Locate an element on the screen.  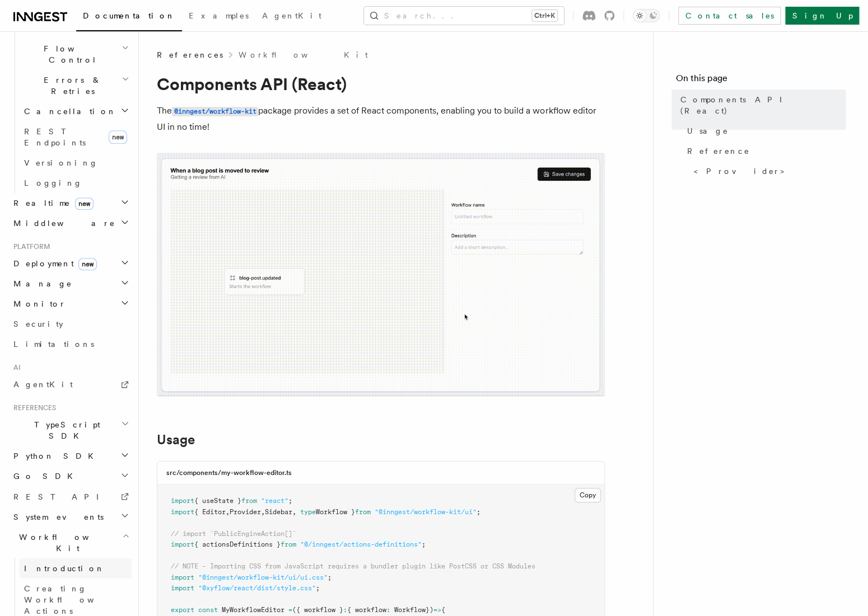
a: Contact sales is located at coordinates (729, 16).